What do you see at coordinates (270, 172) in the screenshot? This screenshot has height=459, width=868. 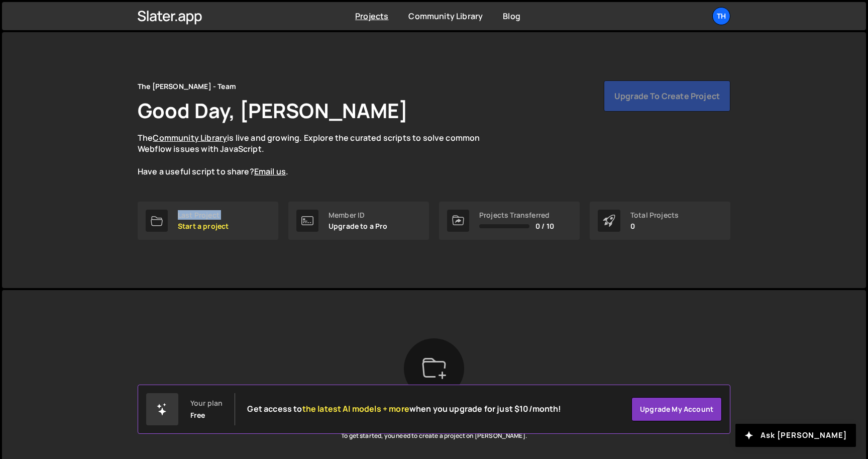 I see `a: Email us` at bounding box center [270, 172].